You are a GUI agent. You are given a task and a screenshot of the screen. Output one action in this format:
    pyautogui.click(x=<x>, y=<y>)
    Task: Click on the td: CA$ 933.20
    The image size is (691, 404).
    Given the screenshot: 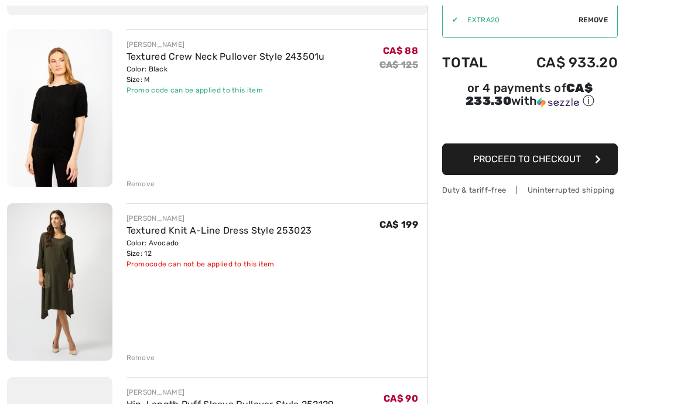 What is the action you would take?
    pyautogui.click(x=561, y=63)
    